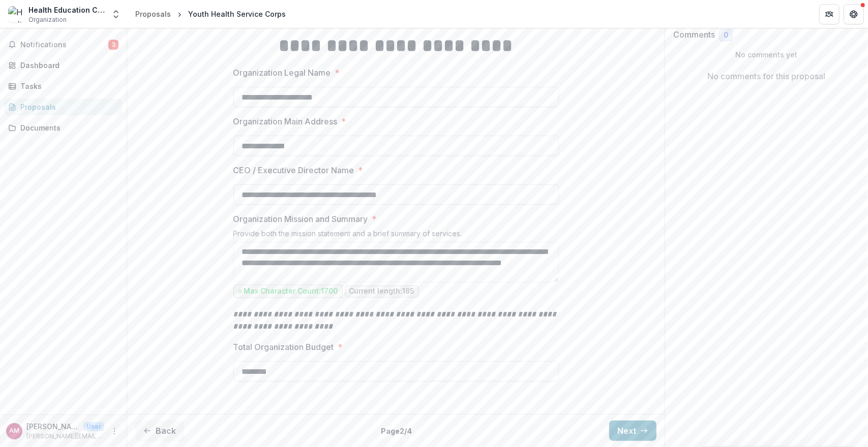 The image size is (868, 447). Describe the element at coordinates (63, 86) in the screenshot. I see `a: Tasks` at that location.